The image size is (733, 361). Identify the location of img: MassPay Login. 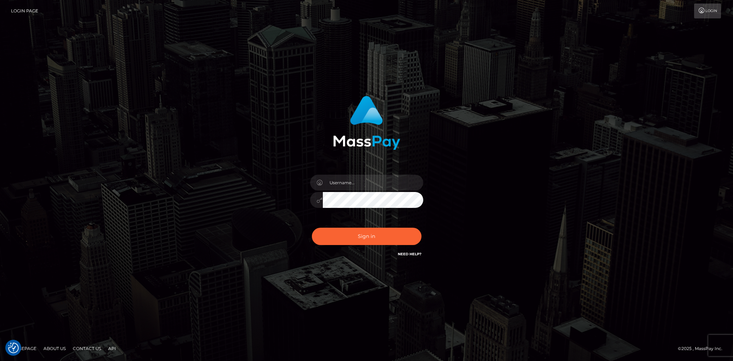
(367, 123).